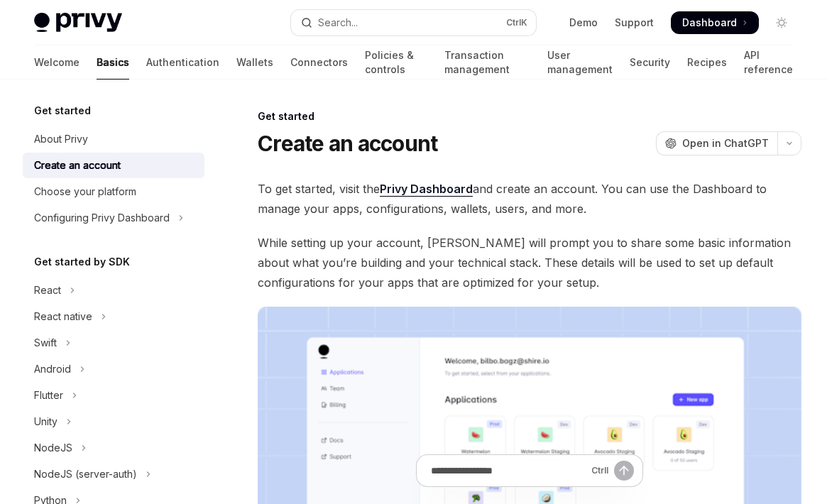  Describe the element at coordinates (414, 22) in the screenshot. I see `button: Open search` at that location.